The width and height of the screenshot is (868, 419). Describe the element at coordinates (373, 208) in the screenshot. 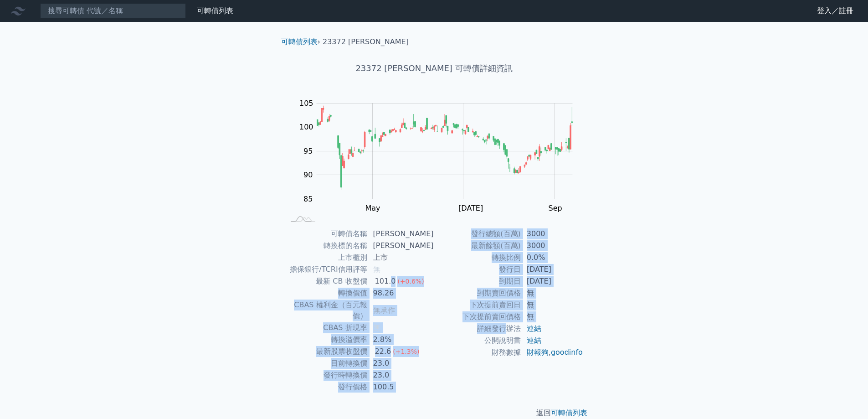

I see `tspan: May` at that location.